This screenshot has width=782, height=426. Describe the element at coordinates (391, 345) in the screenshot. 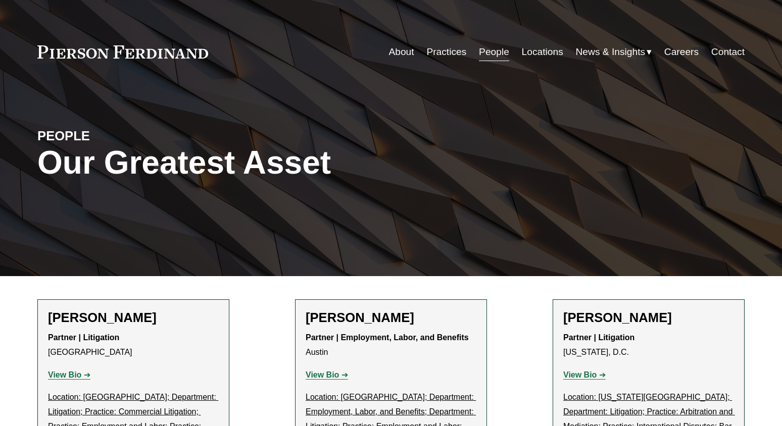

I see `p: Austin` at that location.